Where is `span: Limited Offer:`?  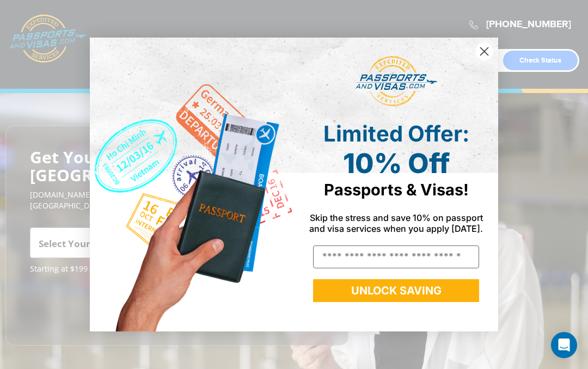
span: Limited Offer: is located at coordinates (396, 134).